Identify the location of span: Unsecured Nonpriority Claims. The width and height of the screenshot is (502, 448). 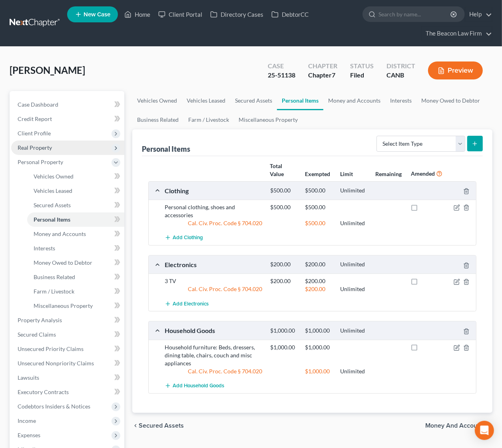
(56, 363).